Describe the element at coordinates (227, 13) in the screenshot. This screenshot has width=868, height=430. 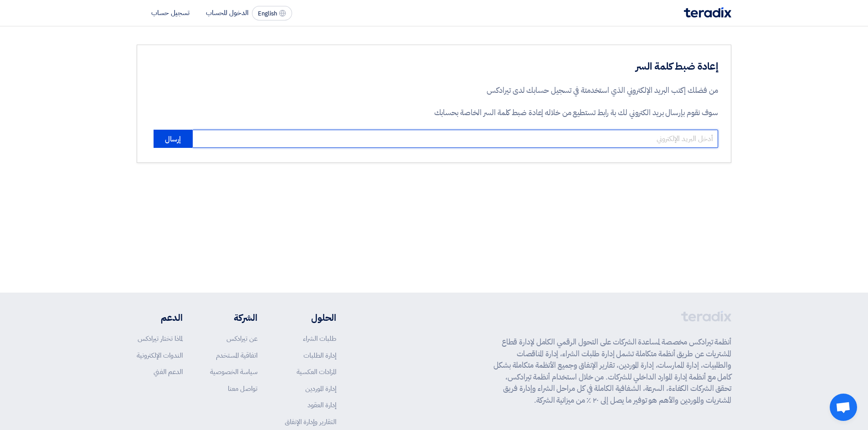
I see `li: الدخول للحساب` at that location.